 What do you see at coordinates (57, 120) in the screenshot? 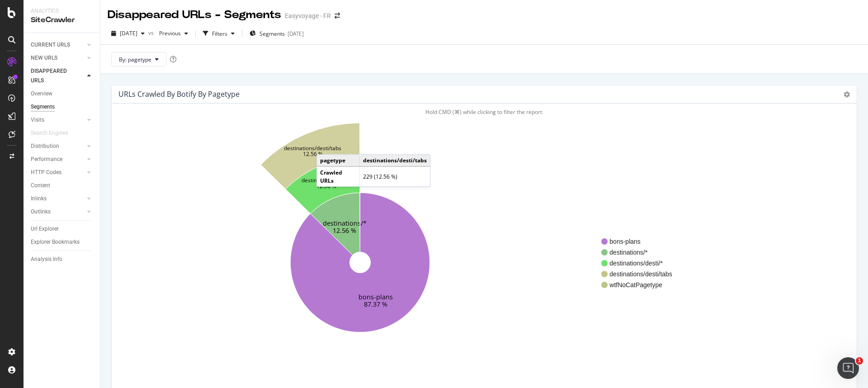
I see `a: Visits` at bounding box center [57, 120].